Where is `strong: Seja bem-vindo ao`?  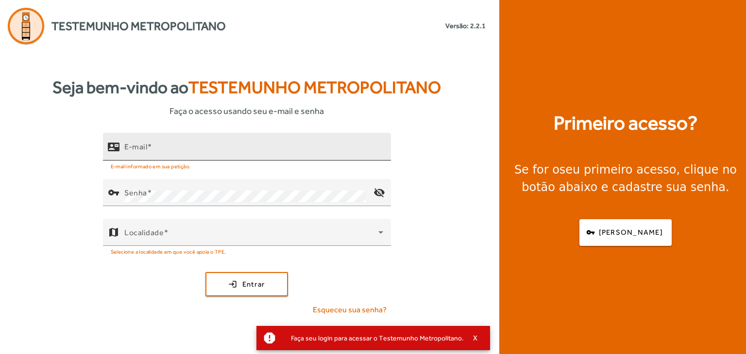
strong: Seja bem-vindo ao is located at coordinates (247, 87).